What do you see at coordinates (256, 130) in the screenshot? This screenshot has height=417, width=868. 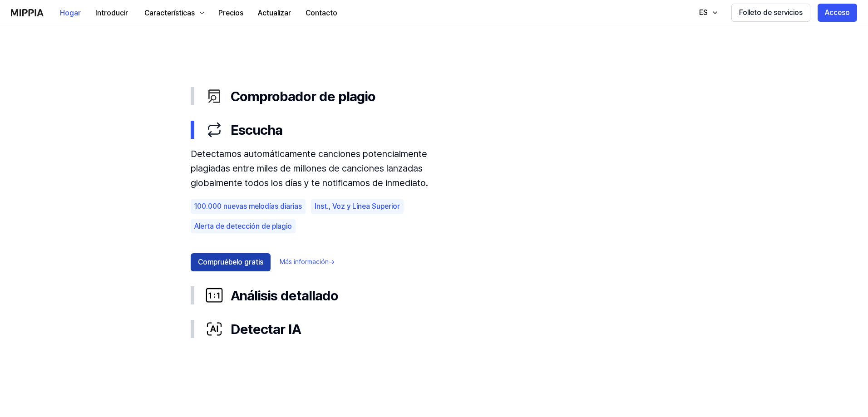 I see `font: Escucha` at bounding box center [256, 130].